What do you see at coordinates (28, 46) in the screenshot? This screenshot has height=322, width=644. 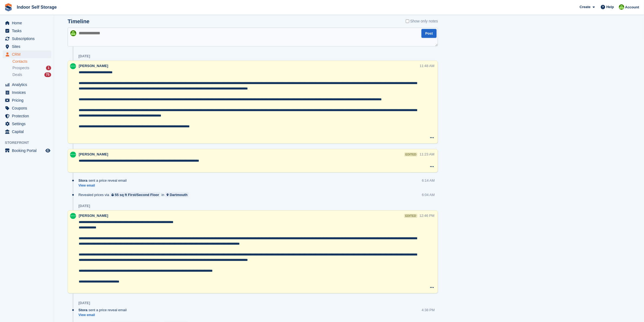 I see `span: Sites` at bounding box center [28, 46].